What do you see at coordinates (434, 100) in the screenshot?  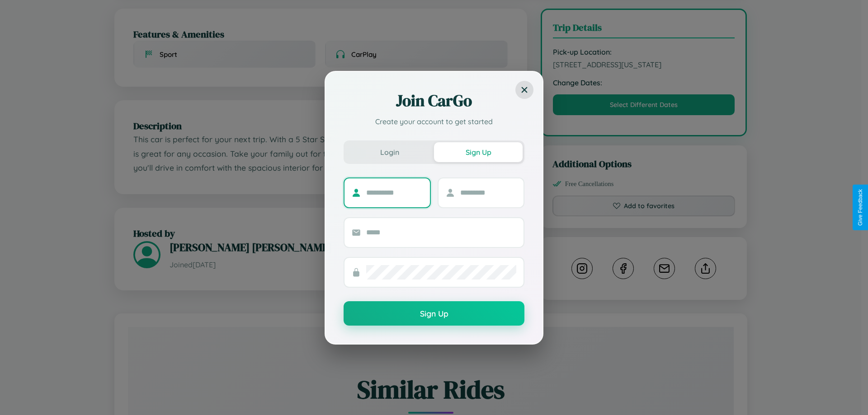 I see `h2: Join CarGo` at bounding box center [434, 100].